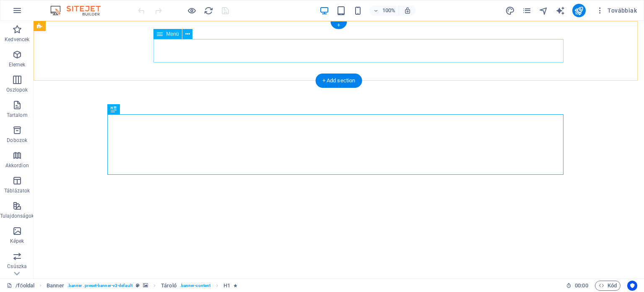 The width and height of the screenshot is (644, 292). I want to click on button: reload, so click(209, 10).